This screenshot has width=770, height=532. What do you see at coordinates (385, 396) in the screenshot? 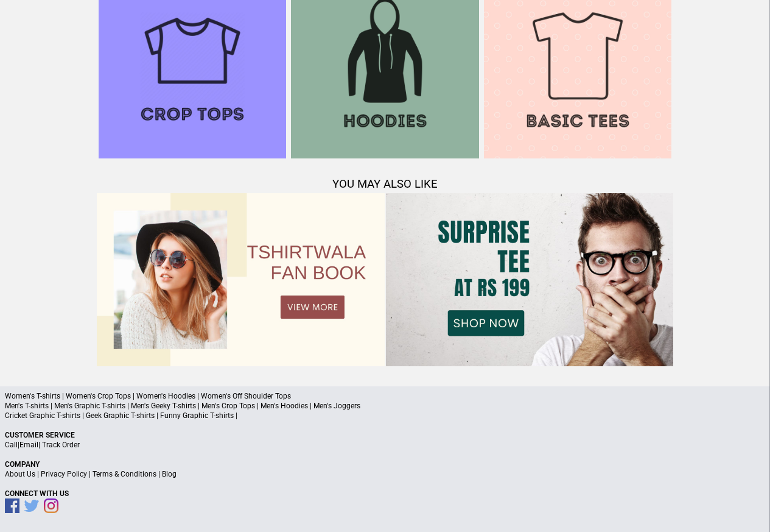
I see `p: Women's T-shirts | Women's Crop Tops | Women's Hoodies | Women's Off Shoulder Tops` at bounding box center [385, 396].